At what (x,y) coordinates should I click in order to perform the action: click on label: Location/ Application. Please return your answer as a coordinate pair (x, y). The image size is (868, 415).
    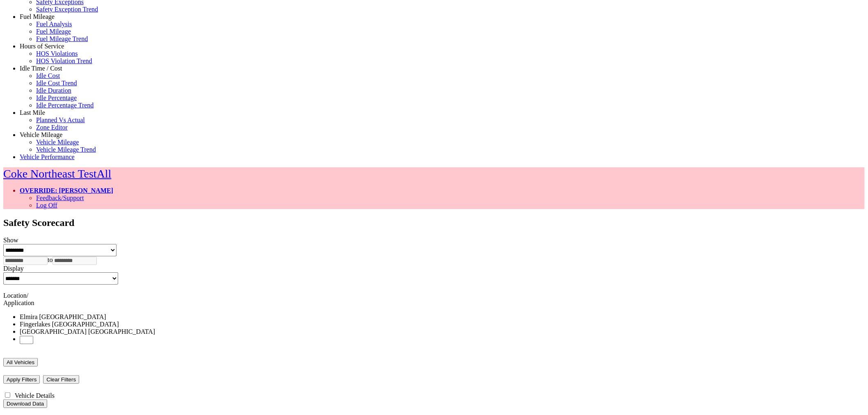
    Looking at the image, I should click on (19, 299).